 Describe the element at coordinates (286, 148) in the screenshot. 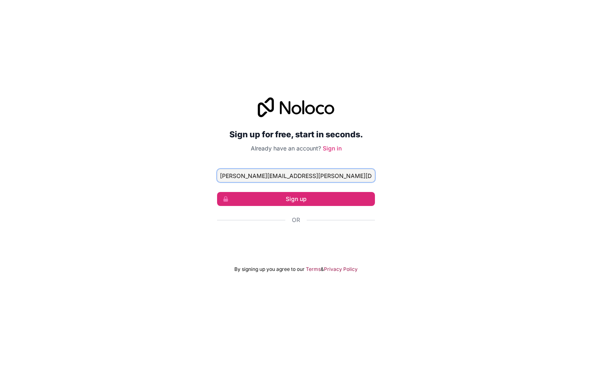

I see `span: Already have an account?` at that location.